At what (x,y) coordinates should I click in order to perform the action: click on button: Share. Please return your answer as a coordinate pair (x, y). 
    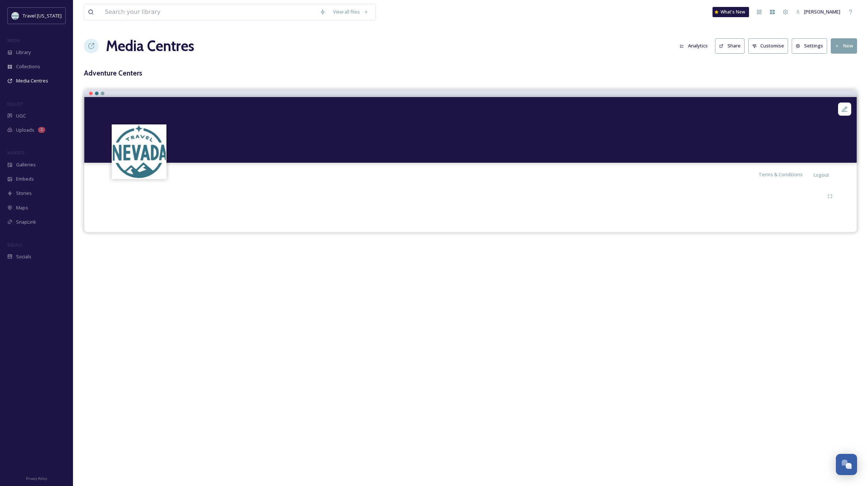
    Looking at the image, I should click on (730, 45).